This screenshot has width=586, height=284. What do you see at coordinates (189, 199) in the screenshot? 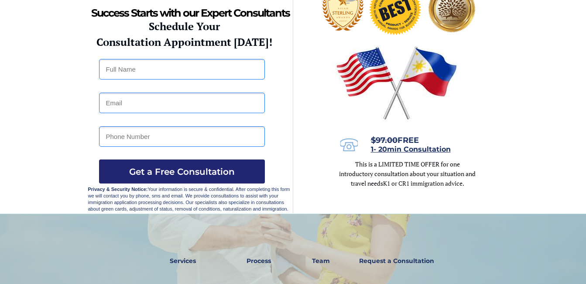
I see `span: Your information is secure & confidential. After completing this form we will contact you by phon...` at bounding box center [189, 199].